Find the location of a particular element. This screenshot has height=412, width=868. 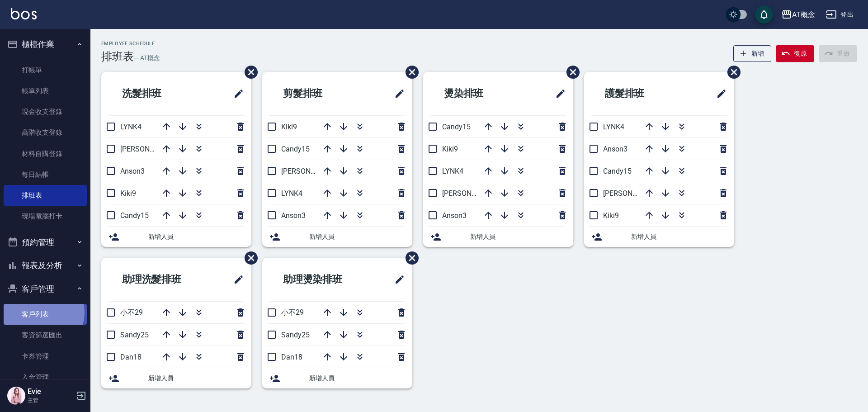

a: 每日結帳 is located at coordinates (45, 174).